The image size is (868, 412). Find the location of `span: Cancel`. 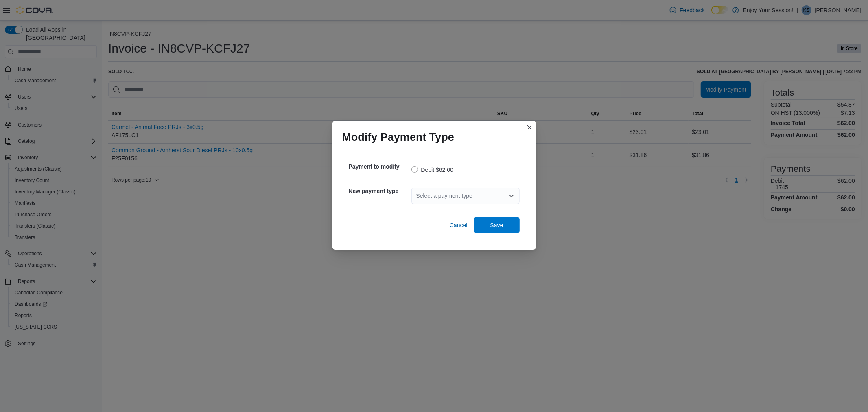

span: Cancel is located at coordinates (458, 225).